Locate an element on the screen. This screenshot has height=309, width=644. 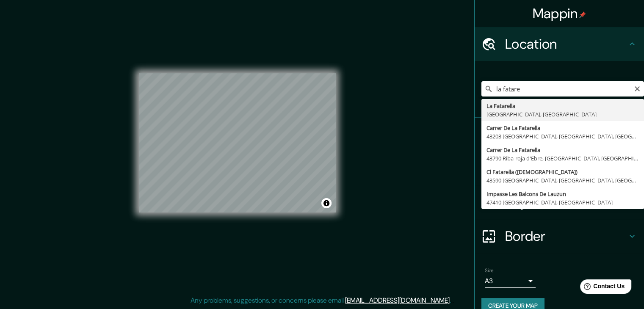
h4: Layout is located at coordinates (566, 202).